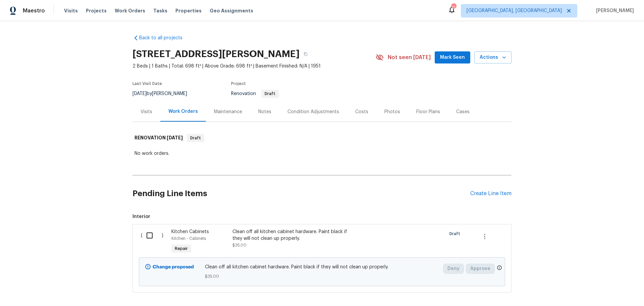 The image size is (644, 306). I want to click on span: Projects, so click(97, 11).